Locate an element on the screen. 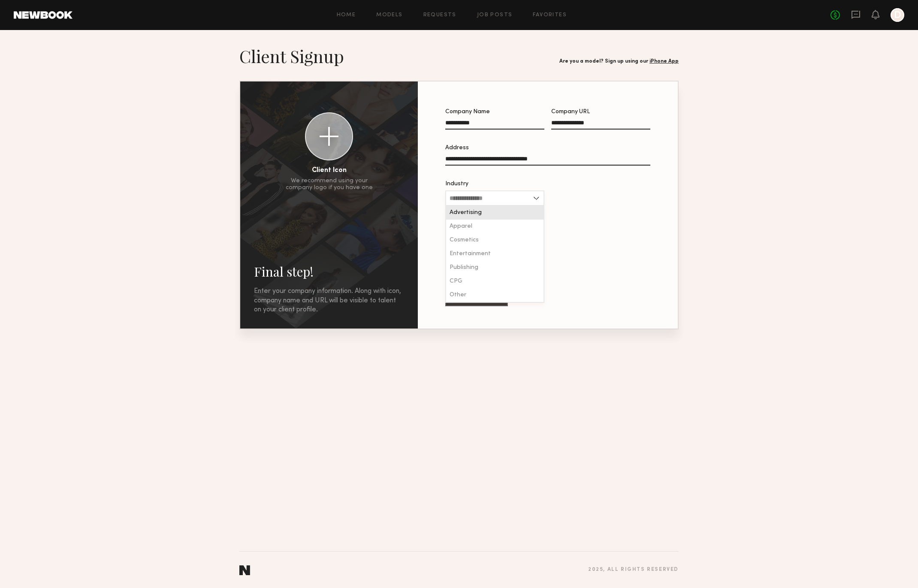 This screenshot has height=588, width=918. div: We recommend using your company logo if you have one is located at coordinates (329, 184).